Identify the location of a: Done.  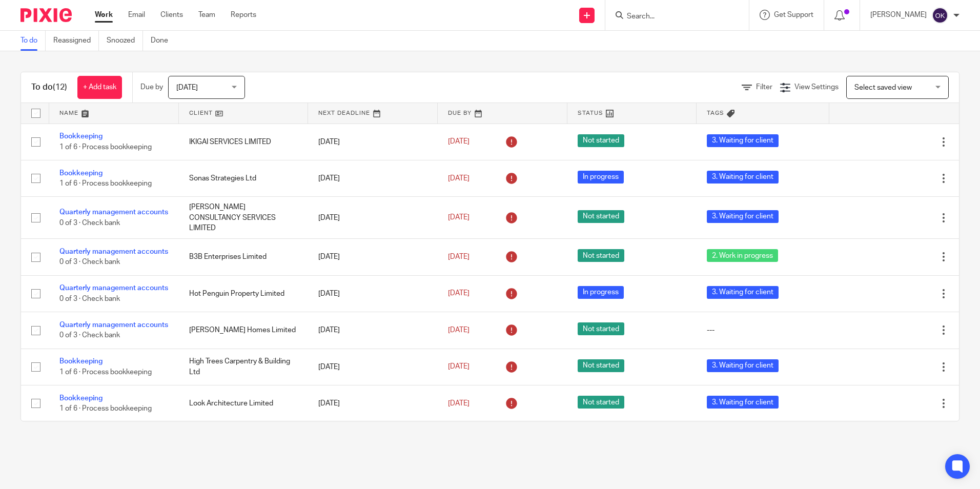
(163, 41).